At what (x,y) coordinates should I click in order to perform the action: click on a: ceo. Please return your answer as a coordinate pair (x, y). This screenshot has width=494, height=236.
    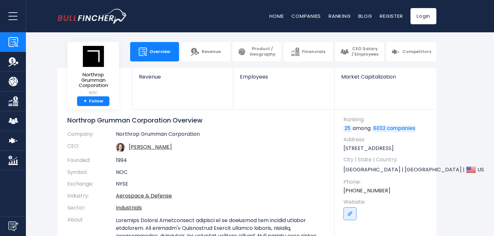
    Looking at the image, I should click on (150, 147).